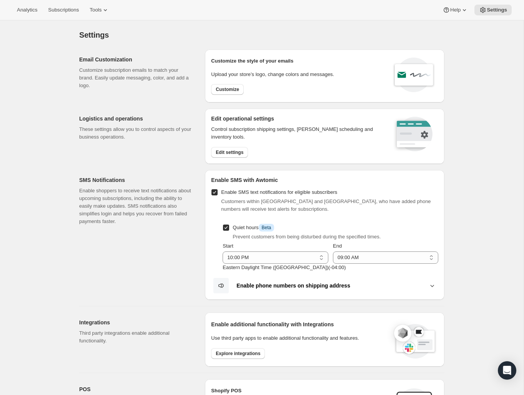  Describe the element at coordinates (253, 227) in the screenshot. I see `span: Quiet hours` at that location.